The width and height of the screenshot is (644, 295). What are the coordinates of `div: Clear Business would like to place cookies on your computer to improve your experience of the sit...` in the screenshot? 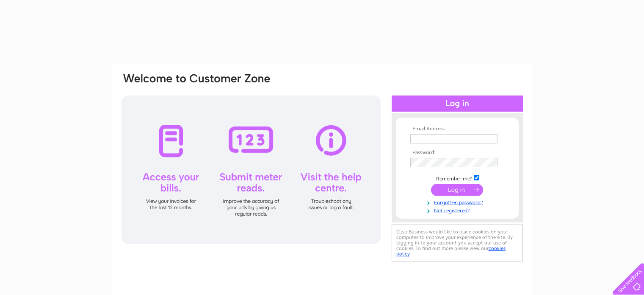 It's located at (457, 243).